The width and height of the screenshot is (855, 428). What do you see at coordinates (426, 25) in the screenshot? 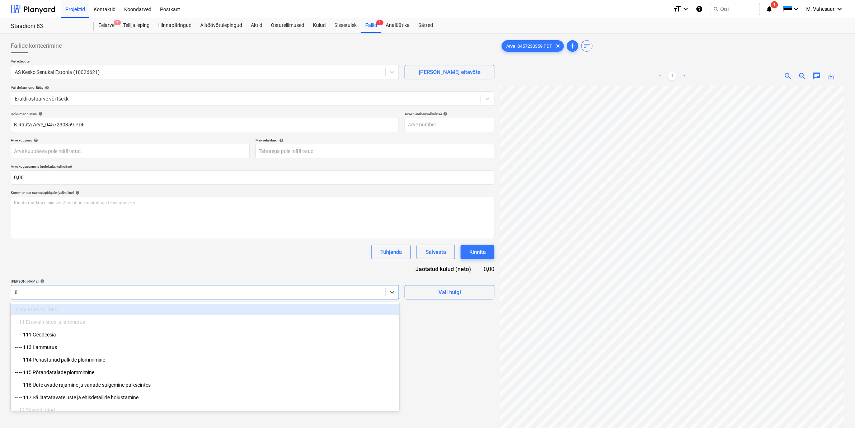
I see `a: Sätted` at bounding box center [426, 25].